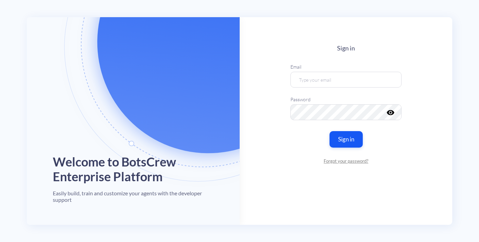 Image resolution: width=479 pixels, height=242 pixels. I want to click on button: Sign in, so click(346, 139).